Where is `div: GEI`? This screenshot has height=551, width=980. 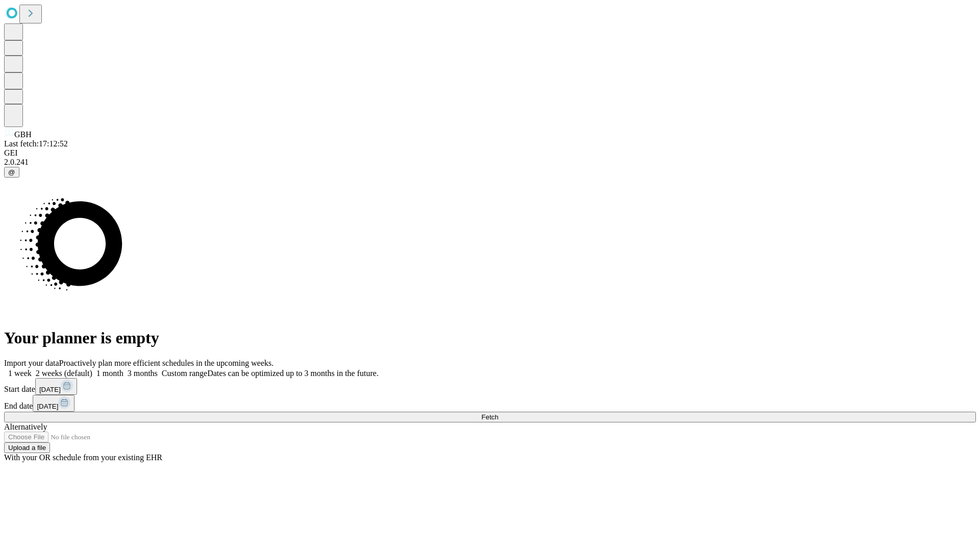 div: GEI is located at coordinates (490, 153).